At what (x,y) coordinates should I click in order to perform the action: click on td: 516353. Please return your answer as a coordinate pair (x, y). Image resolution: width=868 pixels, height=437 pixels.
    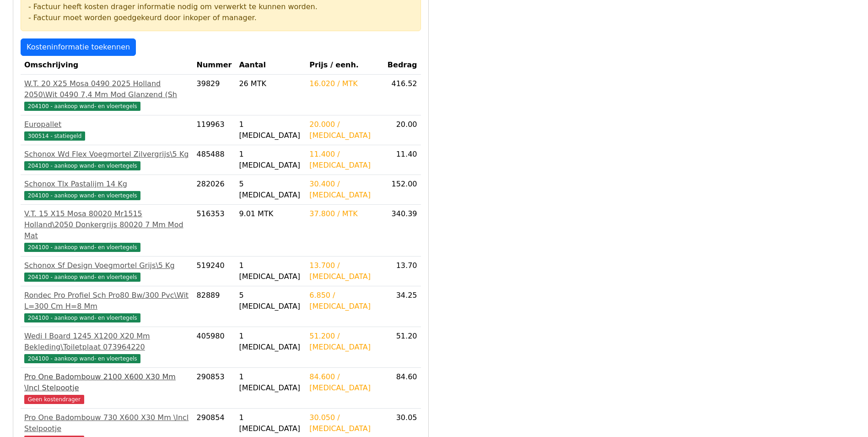
    Looking at the image, I should click on (214, 231).